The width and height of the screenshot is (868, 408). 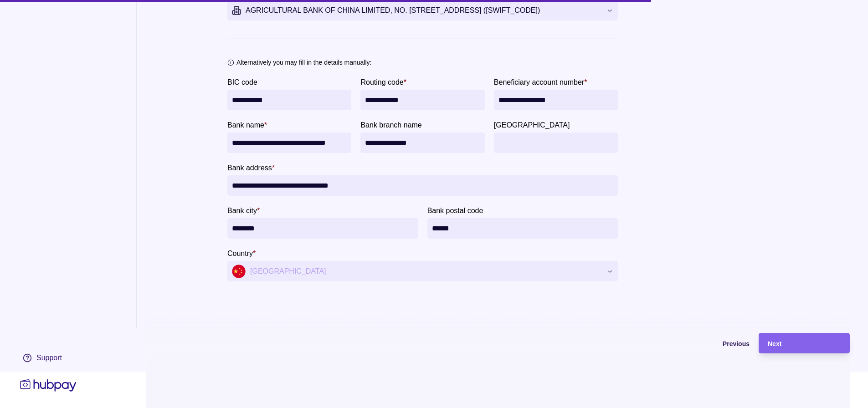 What do you see at coordinates (775, 344) in the screenshot?
I see `span: Next` at bounding box center [775, 344].